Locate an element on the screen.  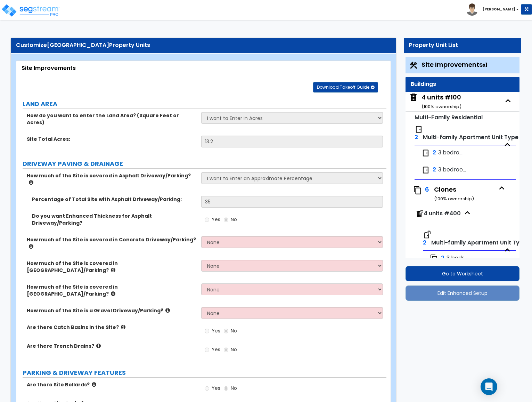
label: LAND AREA is located at coordinates (204, 104).